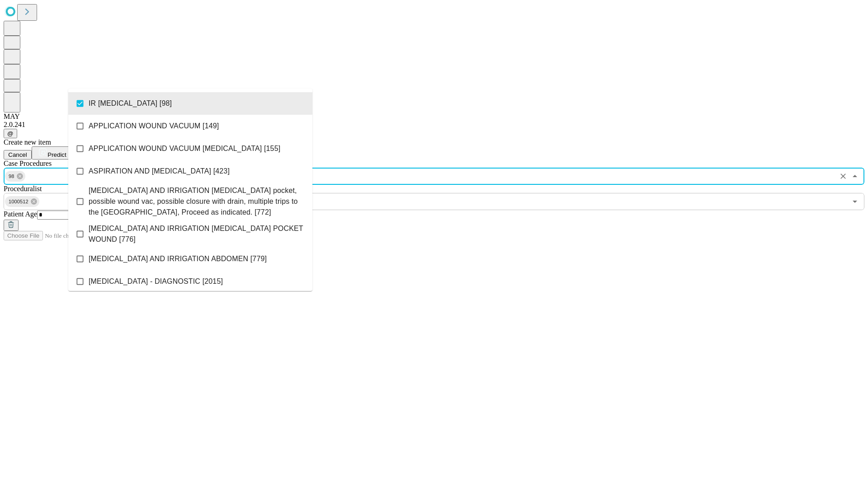  I want to click on span: Proceduralist, so click(23, 189).